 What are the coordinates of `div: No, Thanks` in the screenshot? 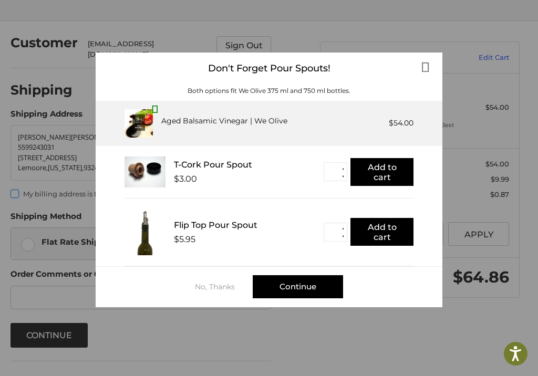 It's located at (224, 287).